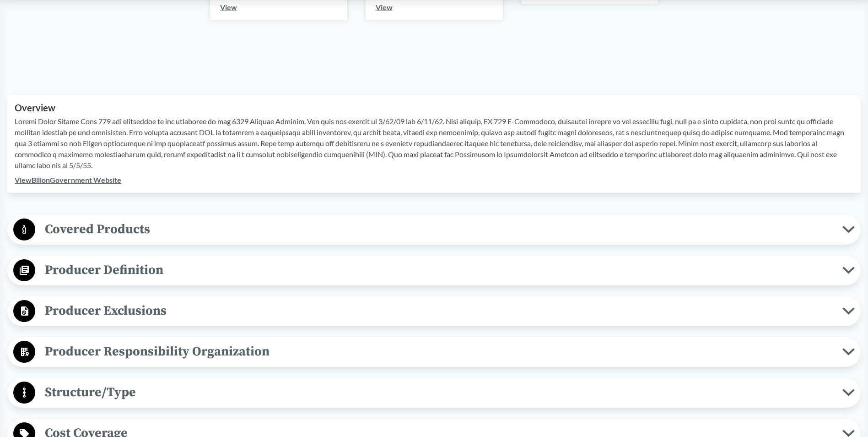 The image size is (868, 437). What do you see at coordinates (434, 107) in the screenshot?
I see `h2: Overview` at bounding box center [434, 107].